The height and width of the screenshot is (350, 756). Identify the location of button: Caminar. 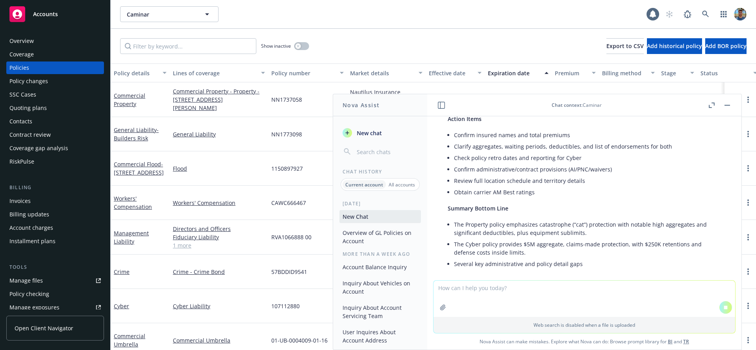
(169, 14).